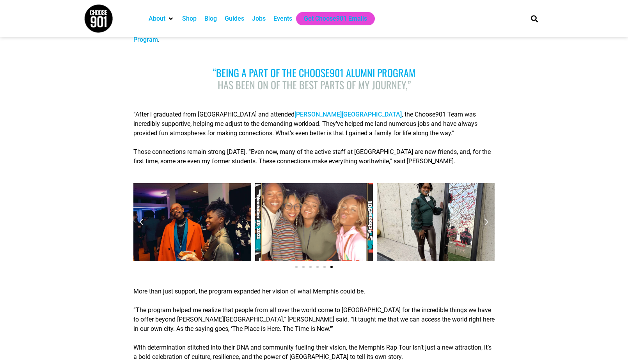  Describe the element at coordinates (304, 267) in the screenshot. I see `span: Go to slide 2` at that location.